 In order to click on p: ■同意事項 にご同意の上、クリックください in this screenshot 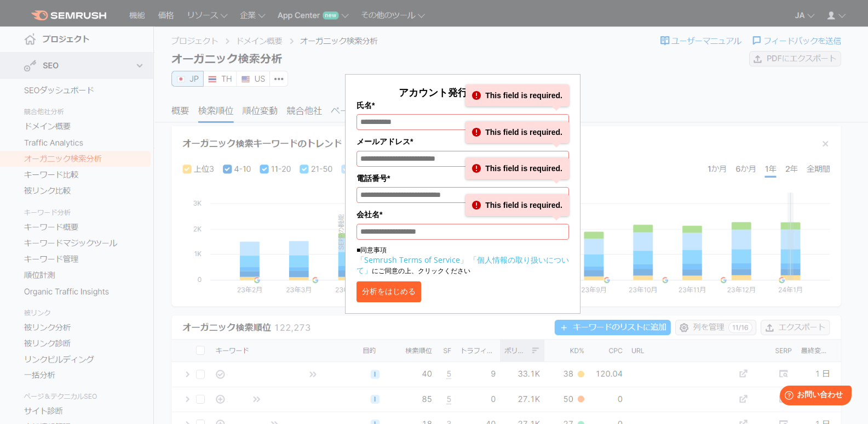, I will do `click(463, 261)`.